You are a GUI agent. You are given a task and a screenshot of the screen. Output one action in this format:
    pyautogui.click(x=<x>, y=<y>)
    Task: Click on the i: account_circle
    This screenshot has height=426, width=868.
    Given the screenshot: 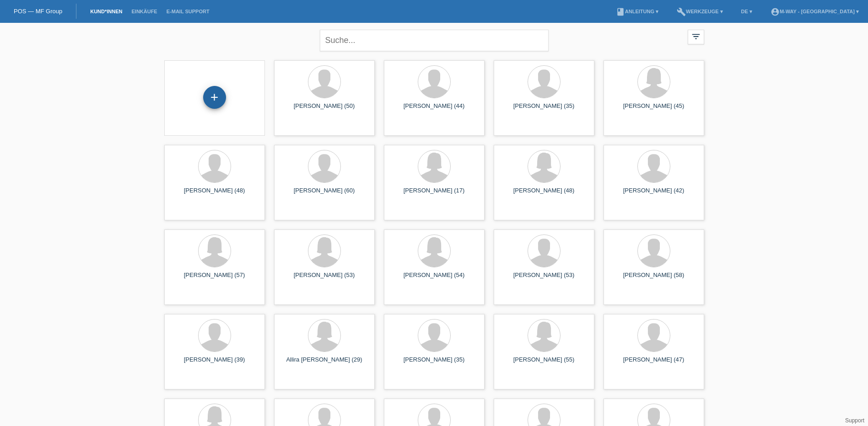 What is the action you would take?
    pyautogui.click(x=775, y=12)
    